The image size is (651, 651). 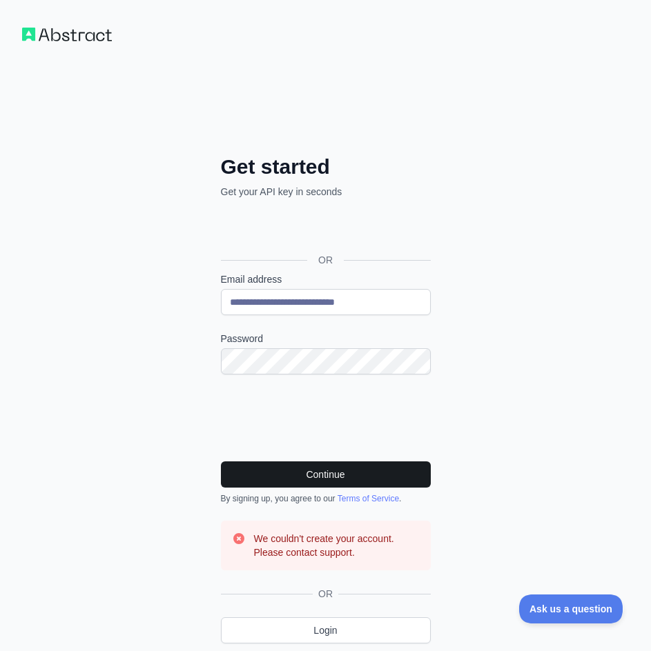 What do you see at coordinates (326, 631) in the screenshot?
I see `a: Login` at bounding box center [326, 631].